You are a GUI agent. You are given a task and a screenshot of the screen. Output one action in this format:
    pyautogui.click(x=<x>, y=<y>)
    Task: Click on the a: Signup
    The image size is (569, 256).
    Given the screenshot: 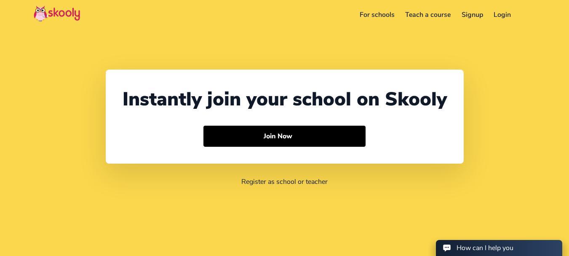 What is the action you would take?
    pyautogui.click(x=472, y=15)
    